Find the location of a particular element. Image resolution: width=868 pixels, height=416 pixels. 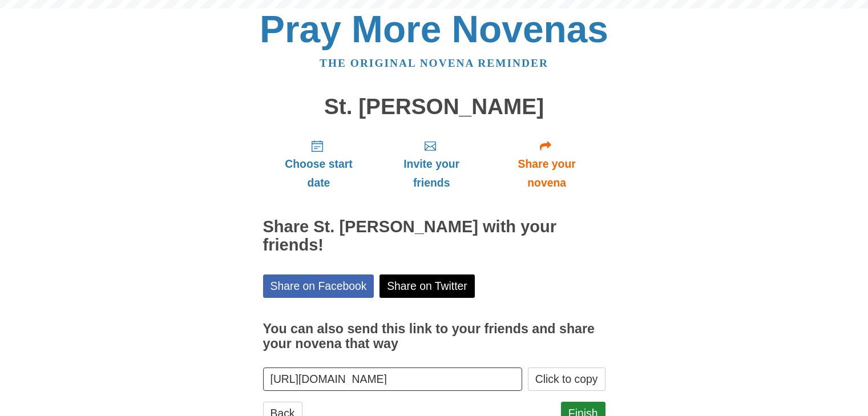

h3: You can also send this link to your friends and share your novena that way is located at coordinates (434, 336).